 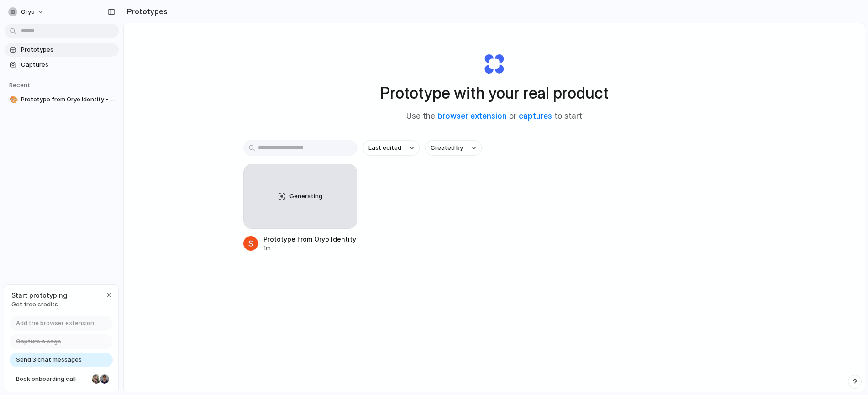 I want to click on span: Send 3 chat messages, so click(x=49, y=360).